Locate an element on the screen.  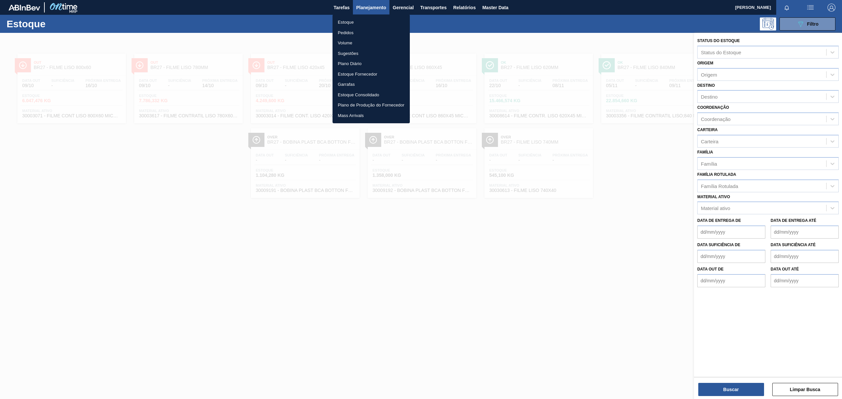
li: Sugestões is located at coordinates (371, 54).